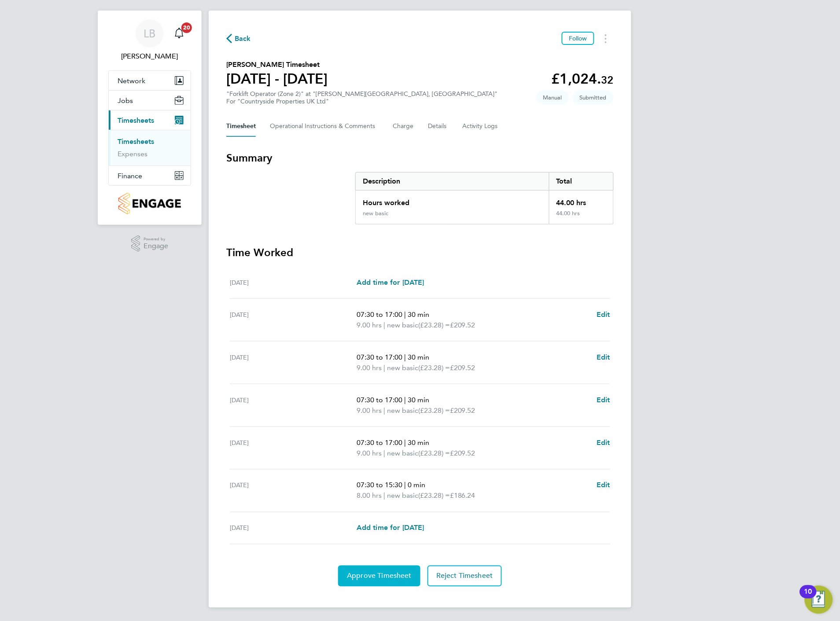 This screenshot has height=621, width=840. I want to click on span: Jobs, so click(125, 100).